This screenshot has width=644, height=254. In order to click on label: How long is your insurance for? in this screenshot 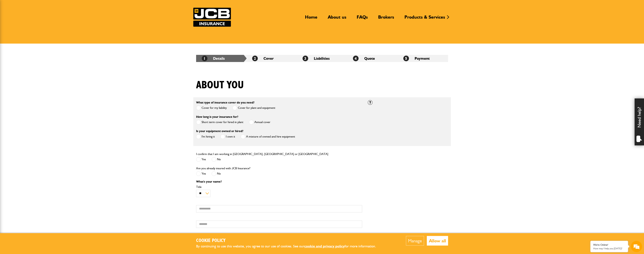, I will do `click(217, 117)`.